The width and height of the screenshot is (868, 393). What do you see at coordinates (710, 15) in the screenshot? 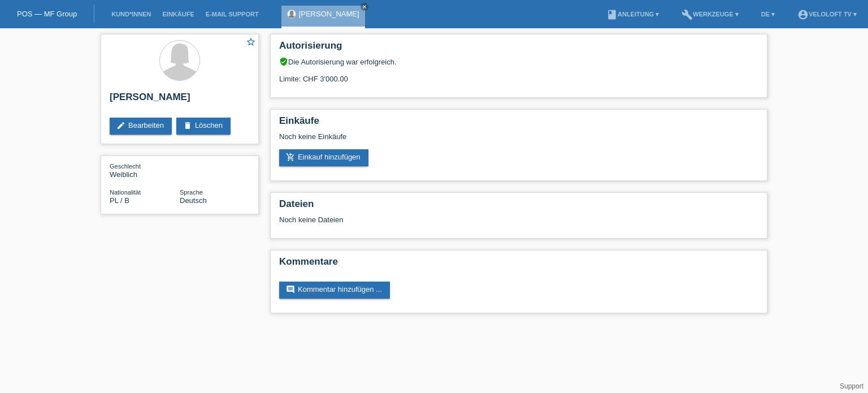
I see `a: buildWerkzeuge ▾` at bounding box center [710, 15].